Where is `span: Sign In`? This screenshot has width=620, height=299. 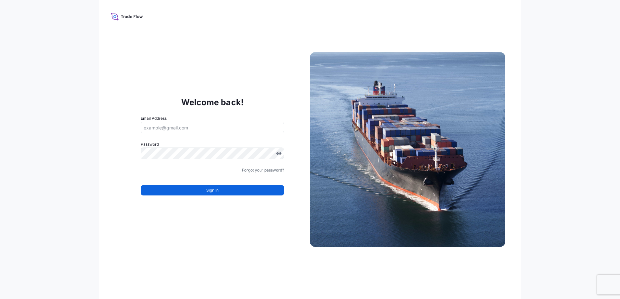 span: Sign In is located at coordinates (212, 191).